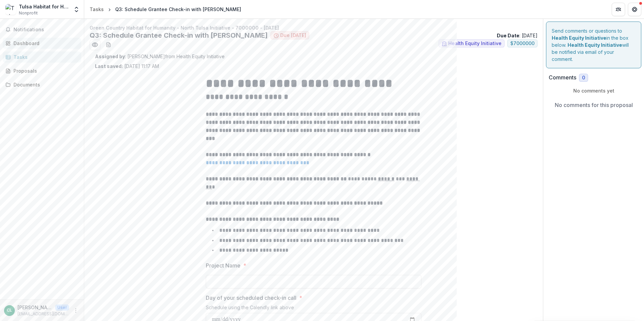 Image resolution: width=644 pixels, height=321 pixels. What do you see at coordinates (45, 84) in the screenshot?
I see `div: Documents` at bounding box center [45, 84].